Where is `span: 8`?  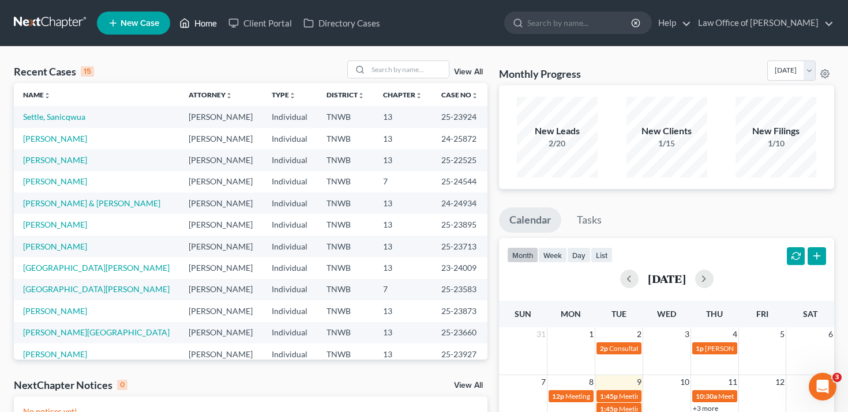
span: 8 is located at coordinates (591, 382).